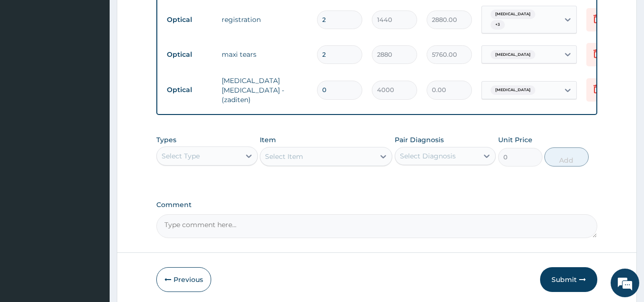 The height and width of the screenshot is (302, 644). I want to click on div: Chat with us now, so click(105, 59).